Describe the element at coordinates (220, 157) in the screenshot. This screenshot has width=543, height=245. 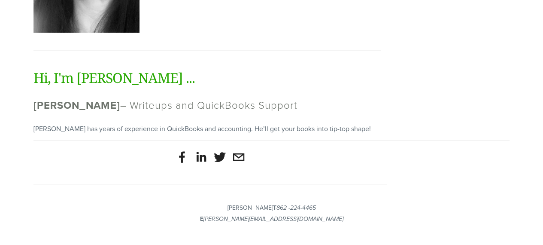
I see `a: Financial Fitness` at that location.